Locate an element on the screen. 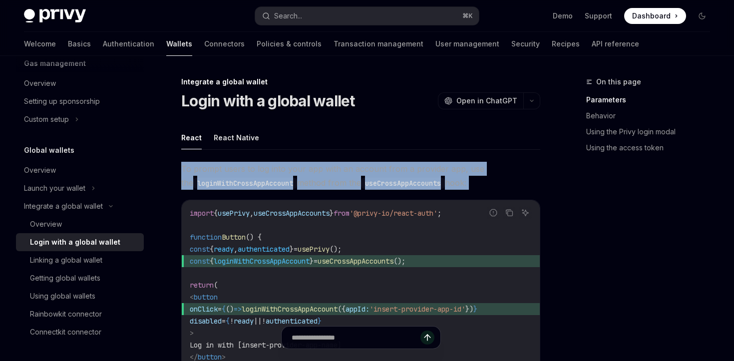 Image resolution: width=734 pixels, height=361 pixels. a: Getting global wallets is located at coordinates (80, 278).